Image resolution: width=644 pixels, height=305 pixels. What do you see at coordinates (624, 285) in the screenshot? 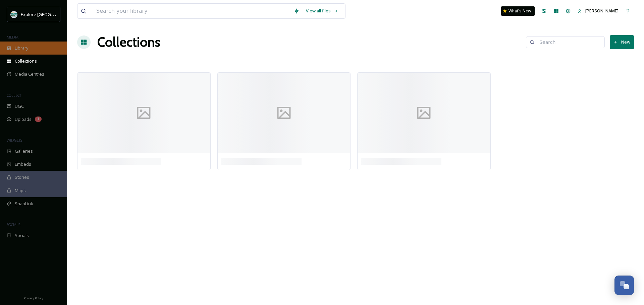
I see `button: Open Chat` at bounding box center [624, 285].